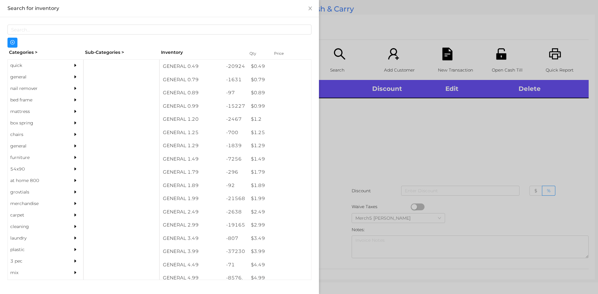  I want to click on div: laundry, so click(36, 238).